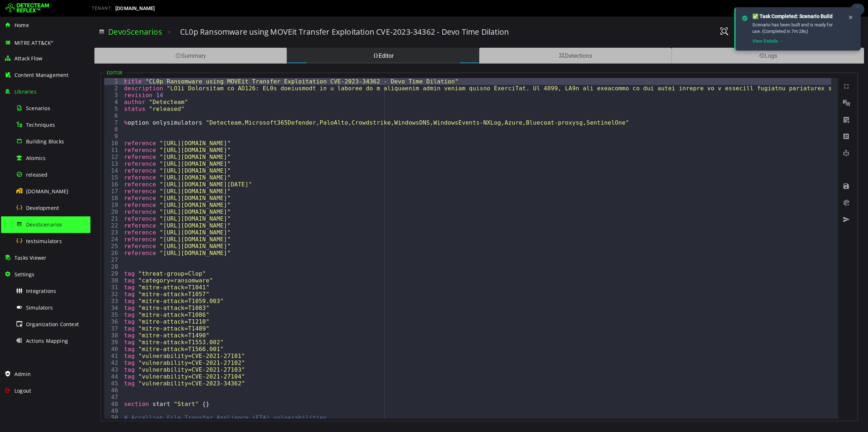  Describe the element at coordinates (22, 305) in the screenshot. I see `div: 36` at that location.